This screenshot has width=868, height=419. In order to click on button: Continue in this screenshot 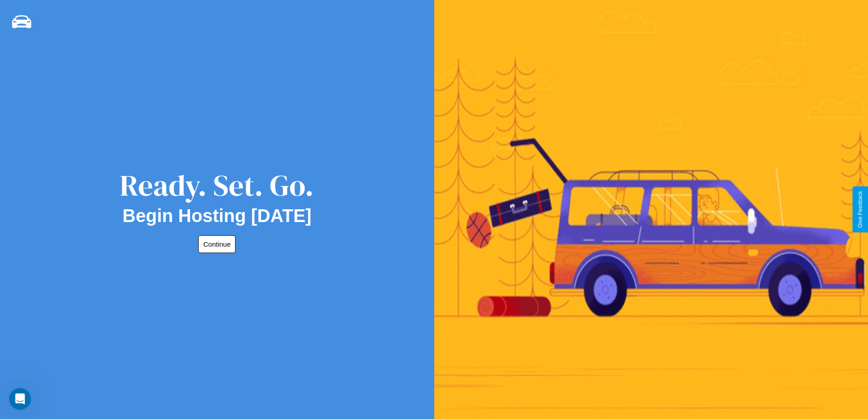, I will do `click(217, 244)`.